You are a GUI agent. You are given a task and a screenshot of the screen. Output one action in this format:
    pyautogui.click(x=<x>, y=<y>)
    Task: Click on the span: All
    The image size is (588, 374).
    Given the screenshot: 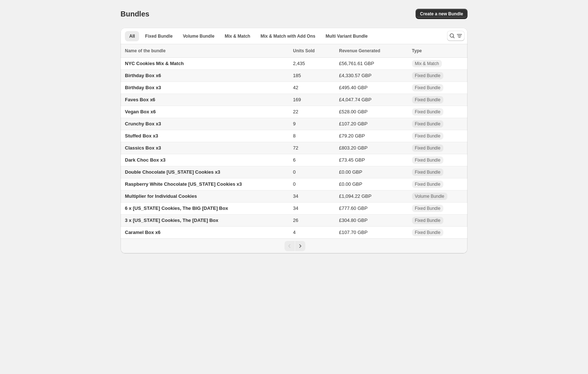 What is the action you would take?
    pyautogui.click(x=132, y=36)
    